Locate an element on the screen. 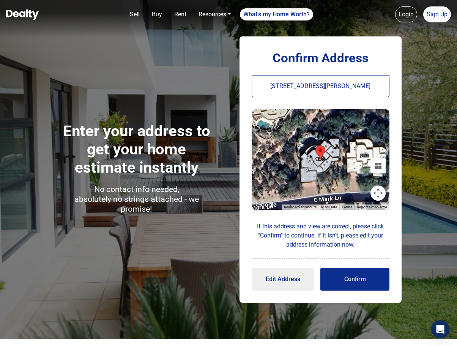 The width and height of the screenshot is (457, 346). button: Tilt map is located at coordinates (378, 166).